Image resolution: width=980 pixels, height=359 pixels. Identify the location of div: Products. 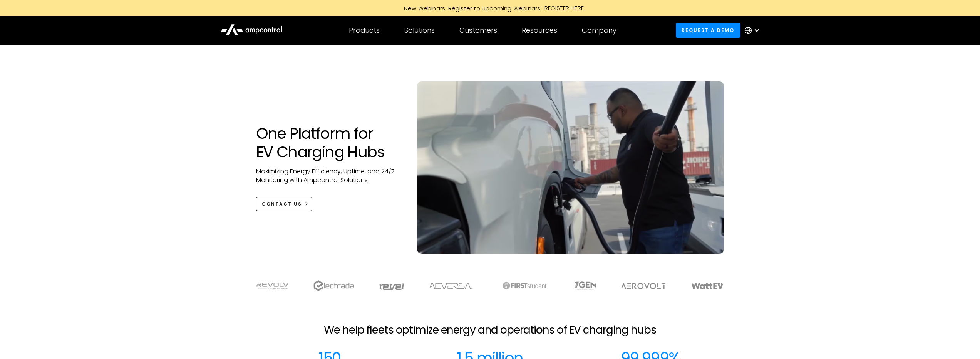
(364, 31).